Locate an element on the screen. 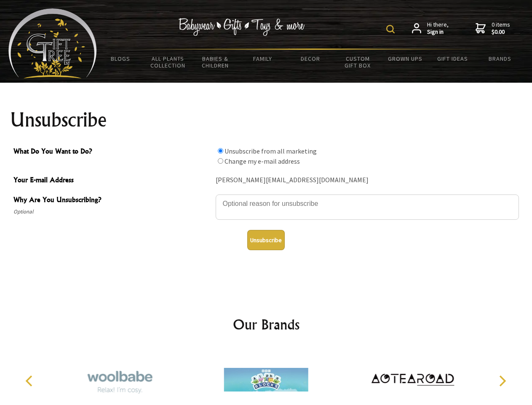 This screenshot has width=532, height=405. a: All Plants Collection is located at coordinates (168, 62).